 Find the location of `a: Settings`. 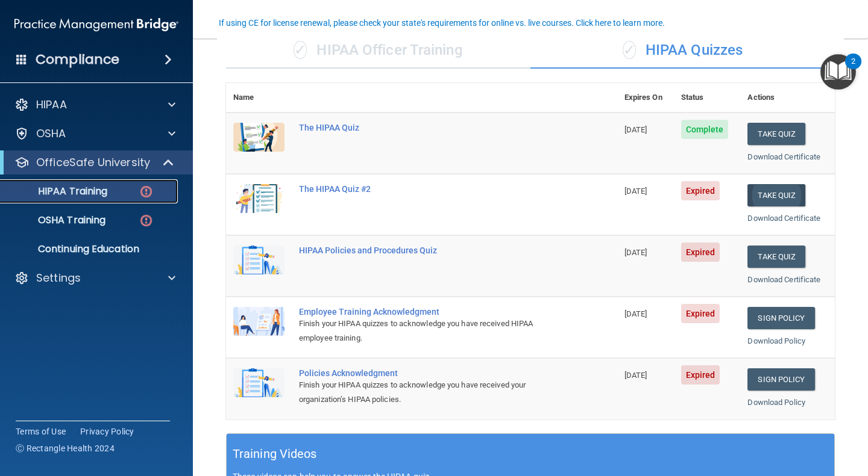

a: Settings is located at coordinates (95, 278).